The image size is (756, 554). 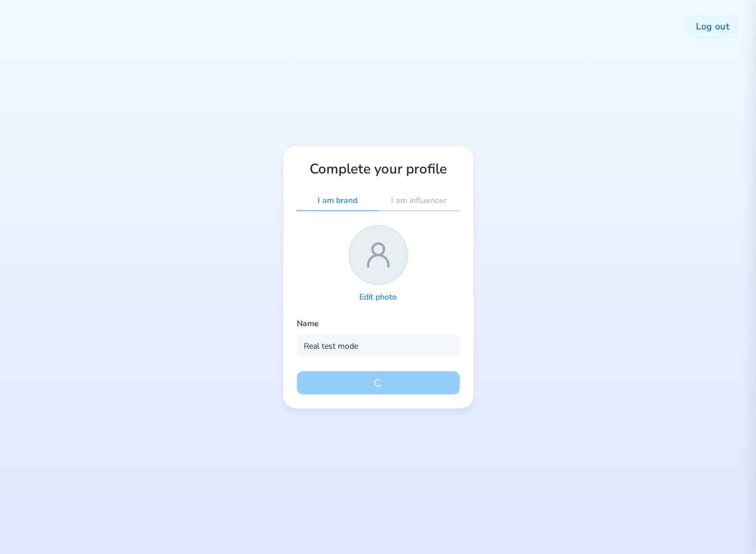 What do you see at coordinates (378, 169) in the screenshot?
I see `h1: Complete your profile` at bounding box center [378, 169].